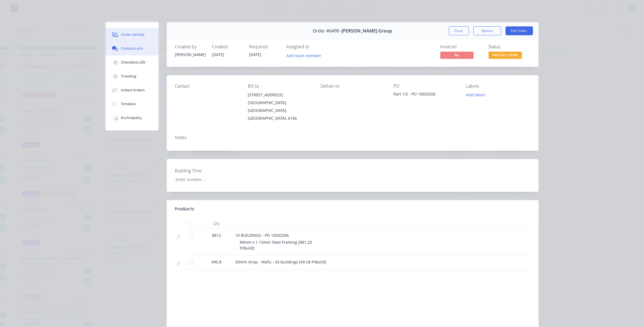 The width and height of the screenshot is (644, 327). I want to click on div: PO, so click(425, 86).